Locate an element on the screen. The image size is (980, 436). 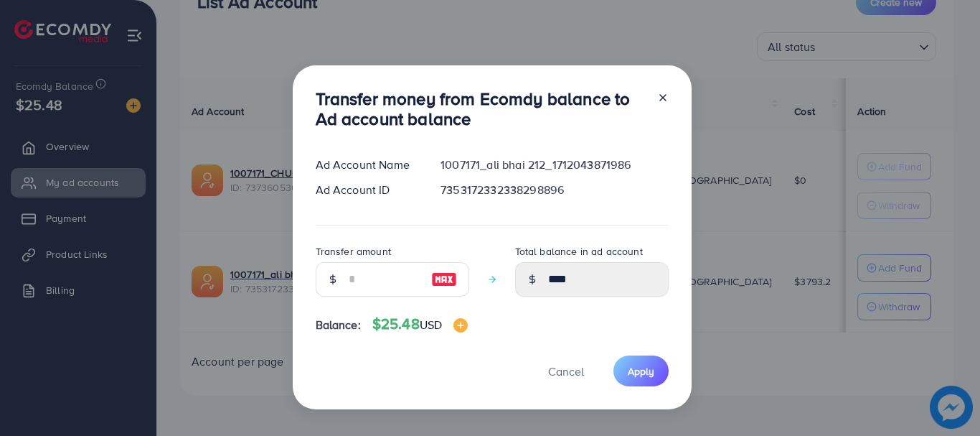
div: Ad Account Name is located at coordinates (366, 164).